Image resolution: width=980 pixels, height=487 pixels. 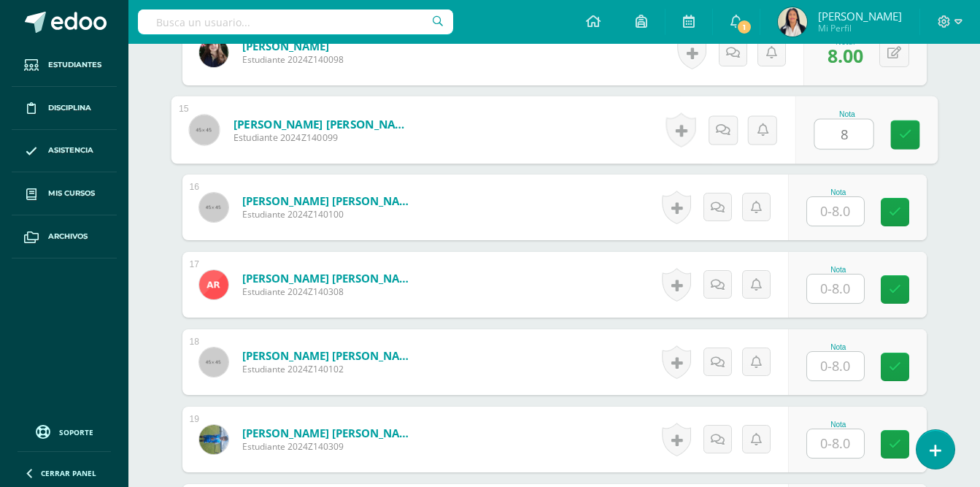 What do you see at coordinates (76, 432) in the screenshot?
I see `span: Soporte` at bounding box center [76, 432].